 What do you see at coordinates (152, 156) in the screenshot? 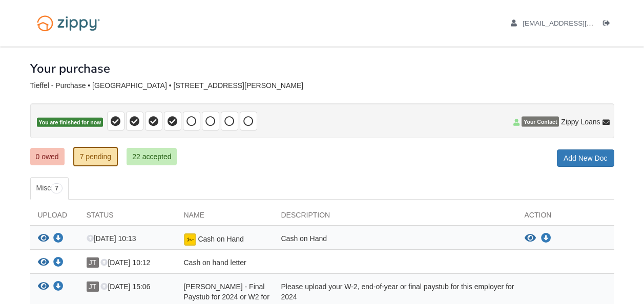
I see `a: 22 accepted` at bounding box center [152, 156].